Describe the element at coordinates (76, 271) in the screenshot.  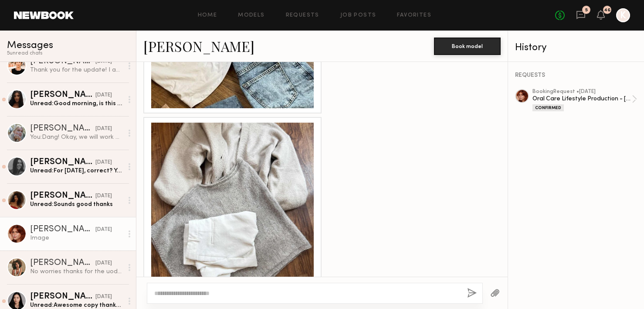
I see `div: No worries thanks for the uodate!` at that location.